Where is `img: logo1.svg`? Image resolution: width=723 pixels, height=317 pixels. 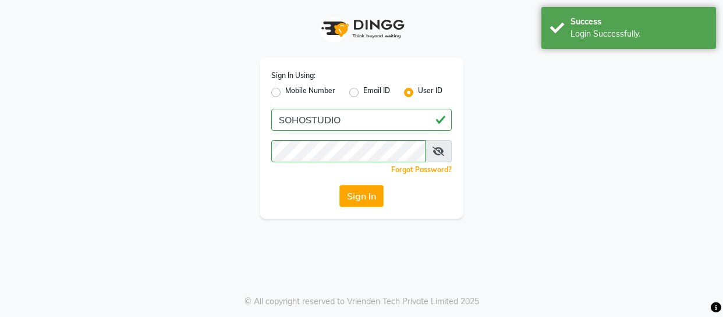 img: logo1.svg is located at coordinates (361, 29).